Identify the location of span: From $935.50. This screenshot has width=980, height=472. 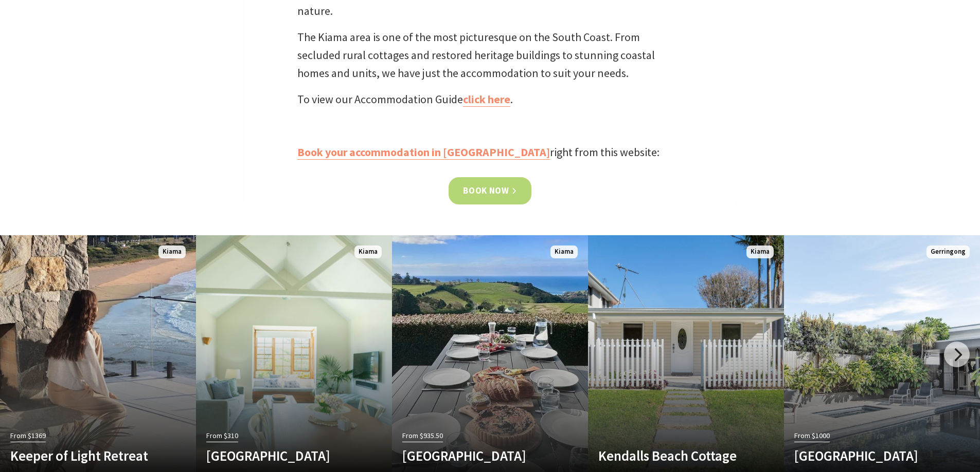
(423, 436).